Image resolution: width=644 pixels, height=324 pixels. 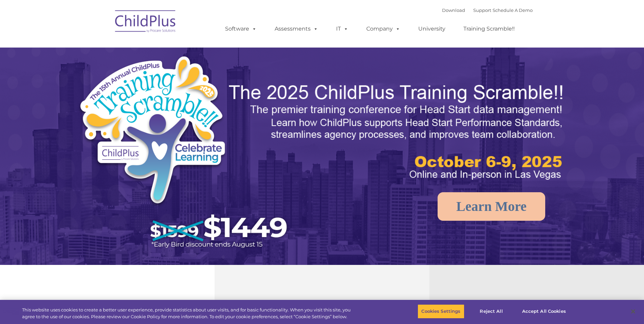 What do you see at coordinates (633, 311) in the screenshot?
I see `button: Close` at bounding box center [633, 311].